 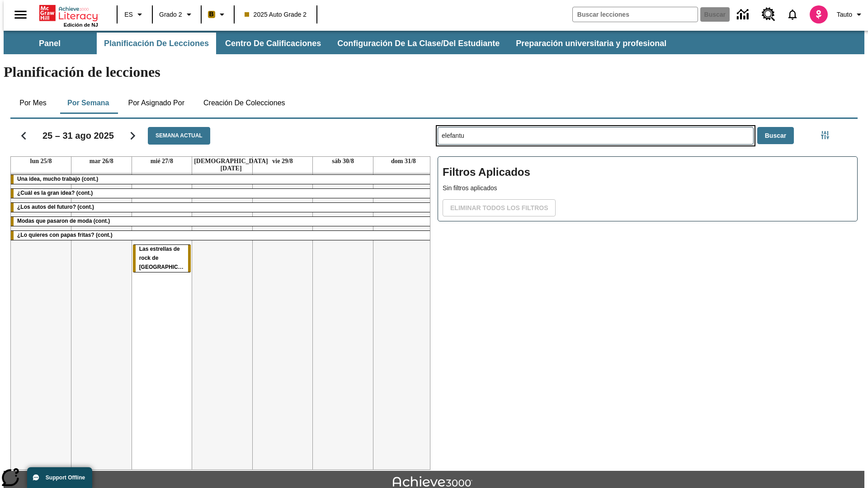 I want to click on a: Notificaciones, so click(x=793, y=15).